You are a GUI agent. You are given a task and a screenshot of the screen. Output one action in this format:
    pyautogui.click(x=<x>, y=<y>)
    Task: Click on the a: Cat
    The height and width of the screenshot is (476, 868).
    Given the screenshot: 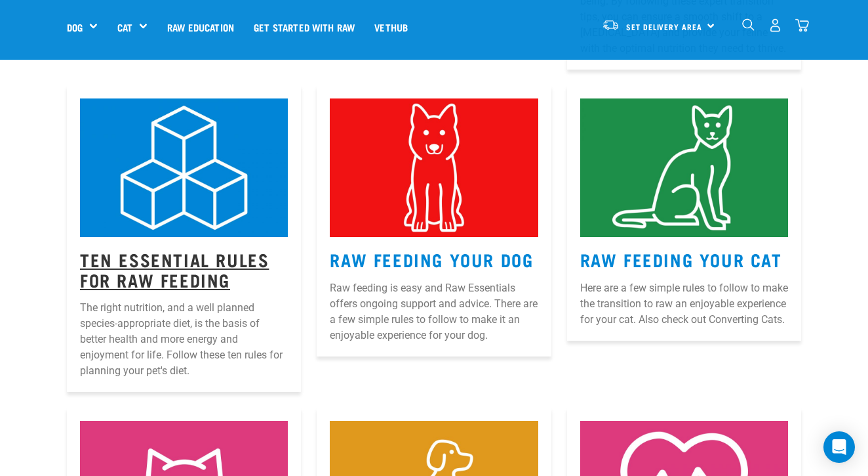 What is the action you would take?
    pyautogui.click(x=125, y=27)
    